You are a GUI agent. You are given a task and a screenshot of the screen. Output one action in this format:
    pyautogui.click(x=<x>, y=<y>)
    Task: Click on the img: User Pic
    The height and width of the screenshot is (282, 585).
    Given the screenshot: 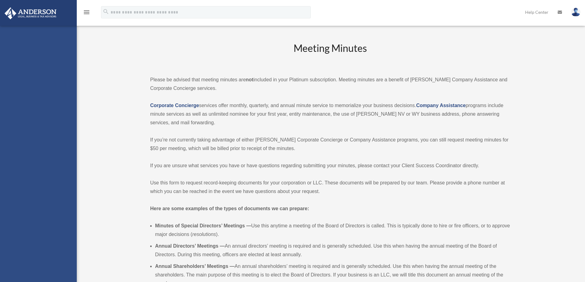 What is the action you would take?
    pyautogui.click(x=576, y=12)
    